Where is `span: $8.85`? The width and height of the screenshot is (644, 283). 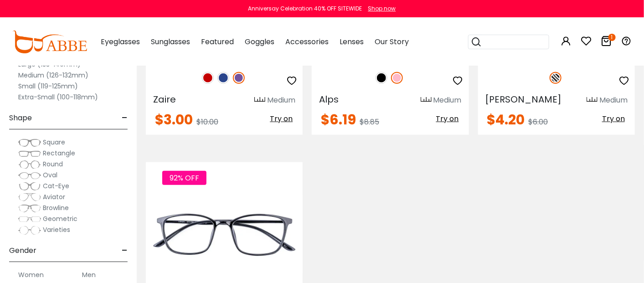
span: $8.85 is located at coordinates (369, 122).